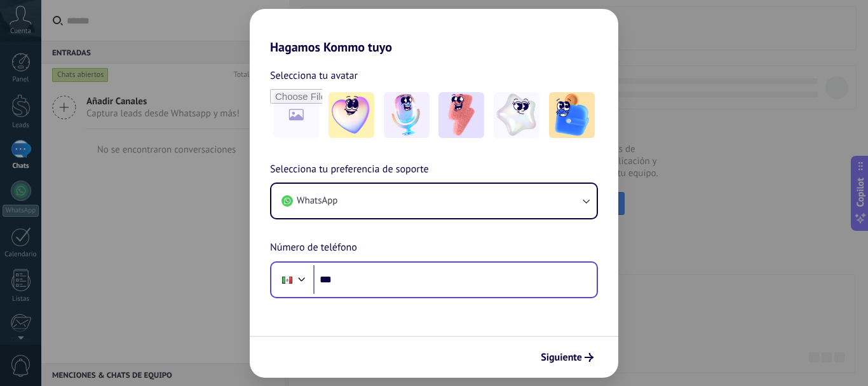 This screenshot has height=386, width=868. Describe the element at coordinates (461, 115) in the screenshot. I see `img: -3.jpeg` at that location.